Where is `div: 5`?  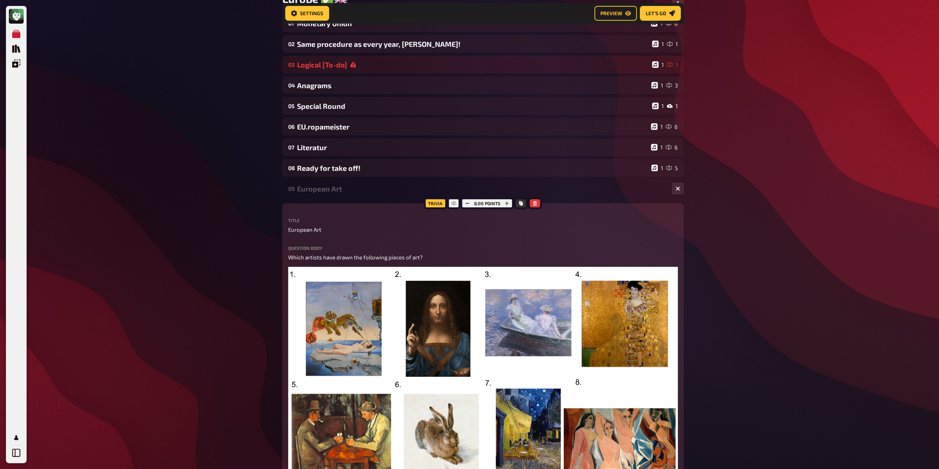 div: 5 is located at coordinates (672, 168).